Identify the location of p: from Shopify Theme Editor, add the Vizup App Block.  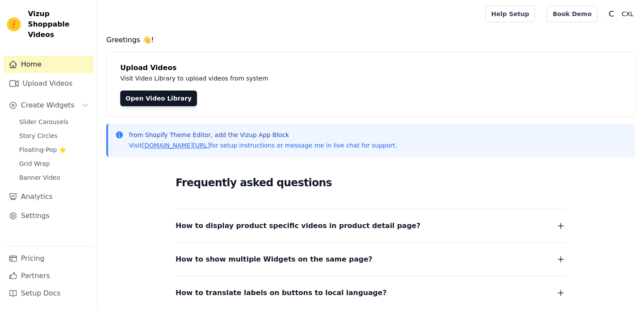
(262, 135).